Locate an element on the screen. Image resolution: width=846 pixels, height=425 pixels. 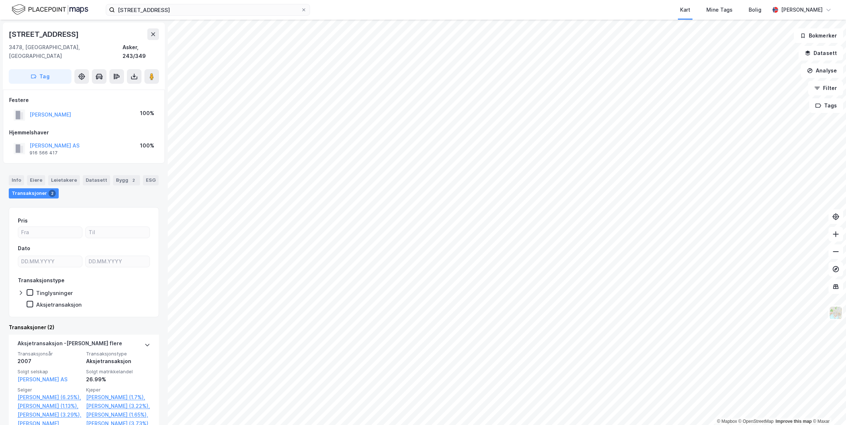
div: Festere is located at coordinates (84, 100).